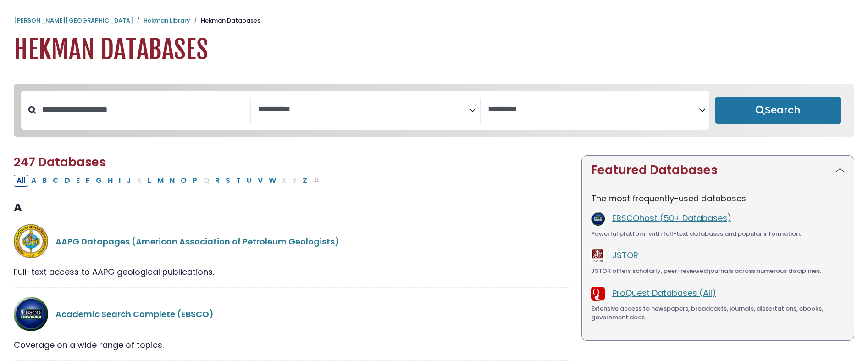 Image resolution: width=868 pixels, height=363 pixels. I want to click on div: Alpha-list to filter by first letter of database name, so click(168, 180).